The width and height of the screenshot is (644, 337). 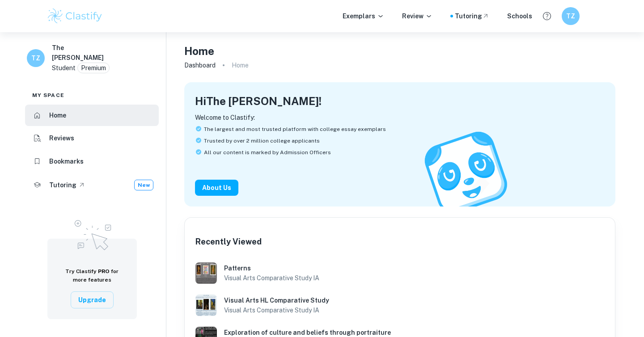 What do you see at coordinates (92, 234) in the screenshot?
I see `img: Upgrade to Pro` at bounding box center [92, 234].